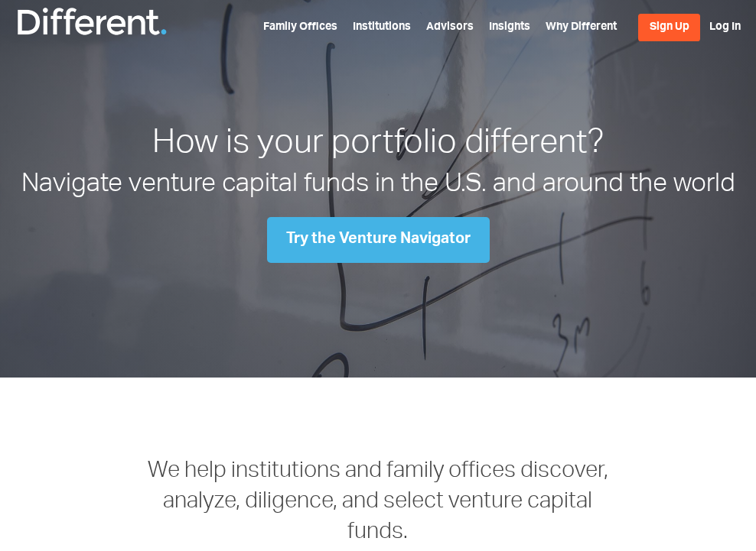 The width and height of the screenshot is (756, 551). Describe the element at coordinates (450, 28) in the screenshot. I see `a: Advisors` at that location.